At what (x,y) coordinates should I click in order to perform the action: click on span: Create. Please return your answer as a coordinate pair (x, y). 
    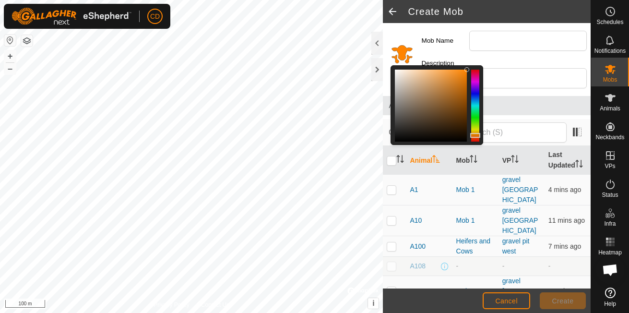
    Looking at the image, I should click on (563, 301).